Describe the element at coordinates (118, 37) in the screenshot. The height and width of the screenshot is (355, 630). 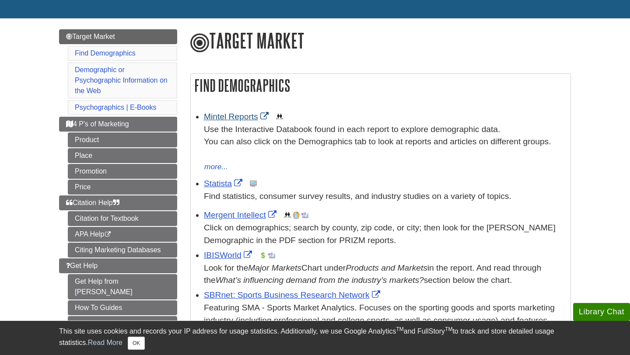
I see `a: Target Market` at that location.